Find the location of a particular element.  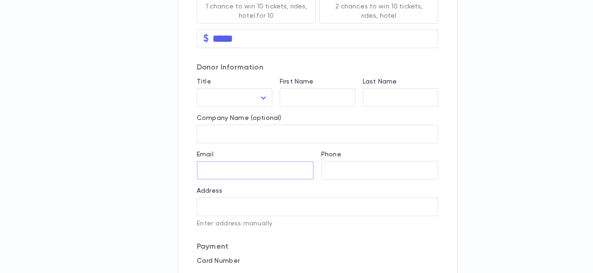

label: Phone is located at coordinates (331, 154).